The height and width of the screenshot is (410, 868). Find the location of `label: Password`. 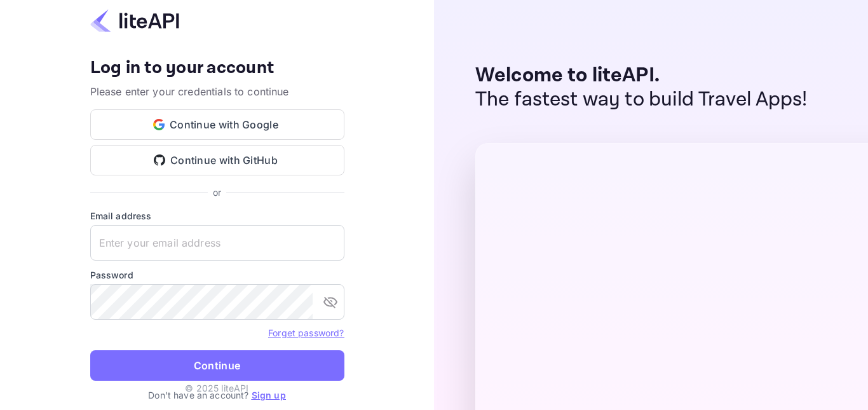

label: Password is located at coordinates (217, 275).